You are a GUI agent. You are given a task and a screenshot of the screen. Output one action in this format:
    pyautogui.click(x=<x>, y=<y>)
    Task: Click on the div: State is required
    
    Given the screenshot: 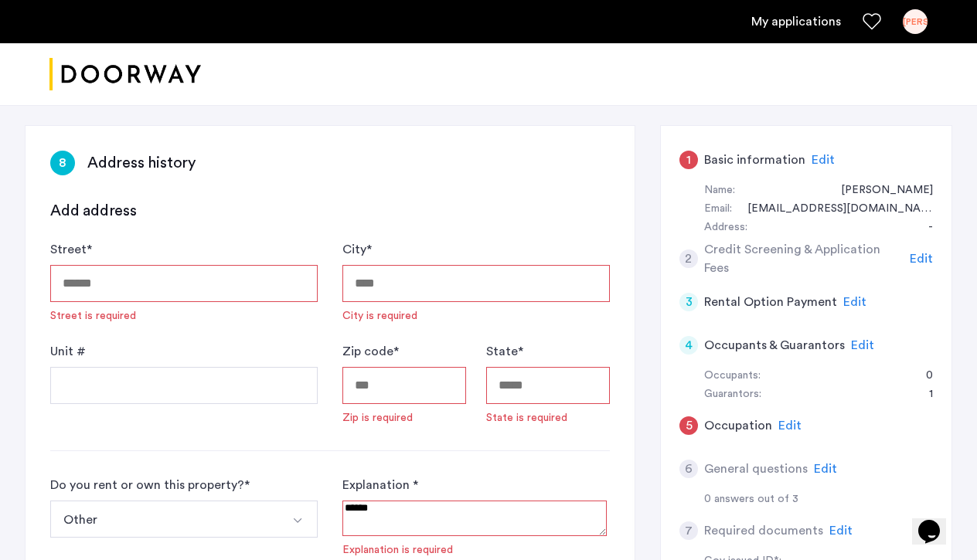 What is the action you would take?
    pyautogui.click(x=526, y=418)
    